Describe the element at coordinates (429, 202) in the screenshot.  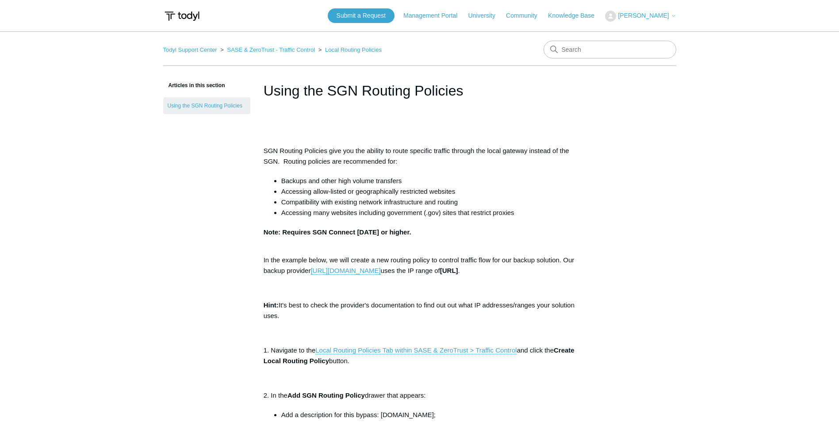
I see `li: Compatibility with existing network infrastructure and routing` at that location.